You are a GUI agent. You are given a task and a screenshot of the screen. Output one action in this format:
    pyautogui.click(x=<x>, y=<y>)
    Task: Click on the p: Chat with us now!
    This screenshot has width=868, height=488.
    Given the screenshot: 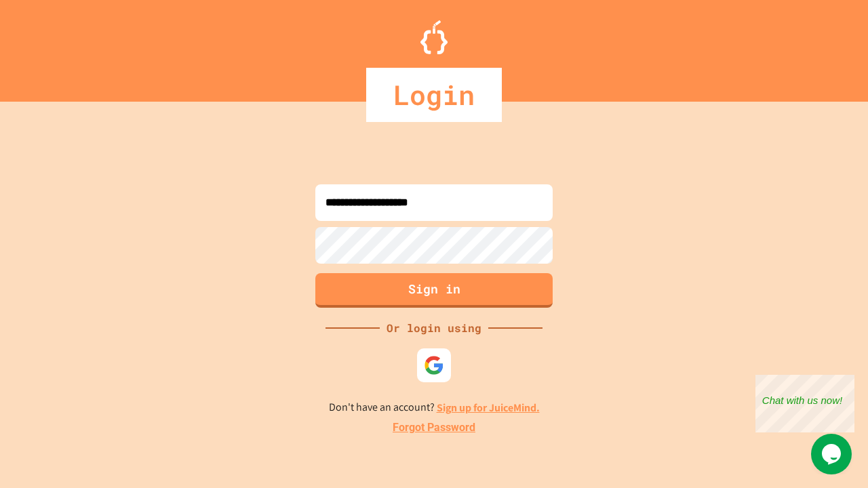 What is the action you would take?
    pyautogui.click(x=47, y=25)
    